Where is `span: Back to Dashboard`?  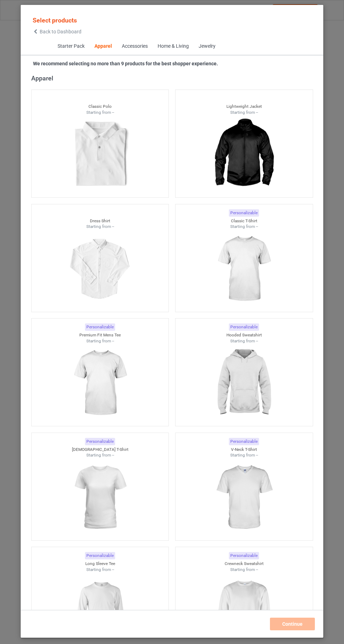
span: Back to Dashboard is located at coordinates (60, 32).